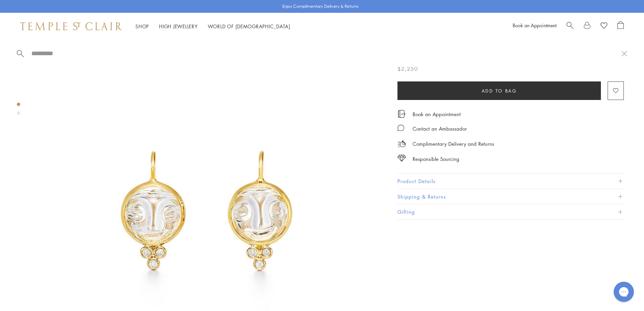  Describe the element at coordinates (510, 181) in the screenshot. I see `button: Product Details` at that location.